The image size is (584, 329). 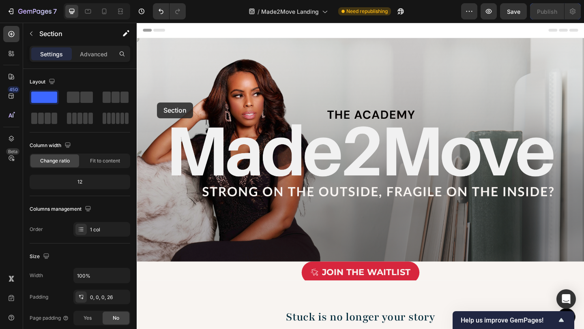 I want to click on button: Publish, so click(x=547, y=11).